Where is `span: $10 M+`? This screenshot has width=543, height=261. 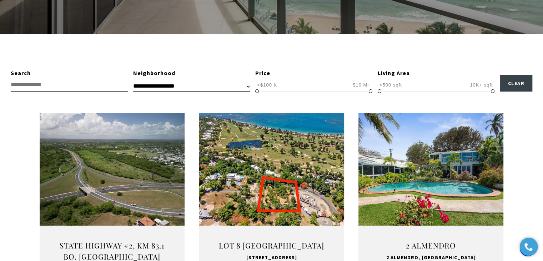 span: $10 M+ is located at coordinates (362, 85).